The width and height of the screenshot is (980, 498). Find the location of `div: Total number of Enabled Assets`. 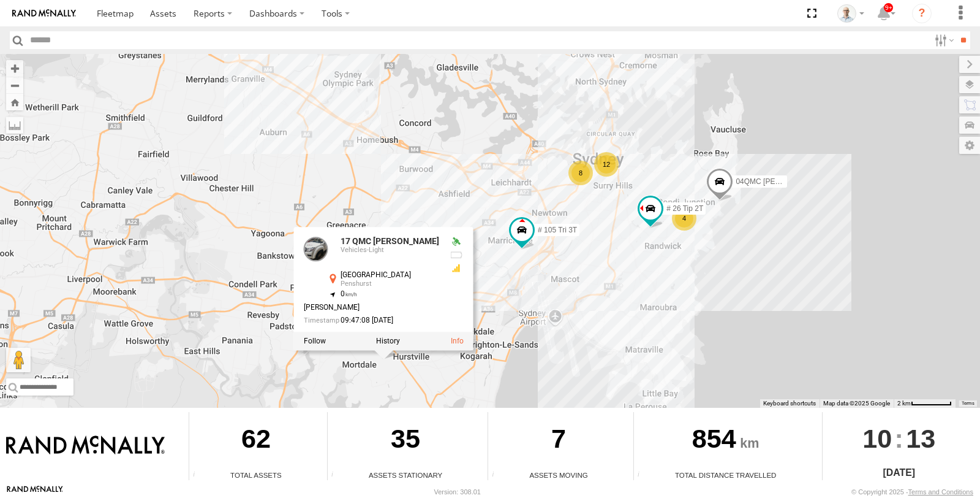

div: Total number of Enabled Assets is located at coordinates (199, 475).